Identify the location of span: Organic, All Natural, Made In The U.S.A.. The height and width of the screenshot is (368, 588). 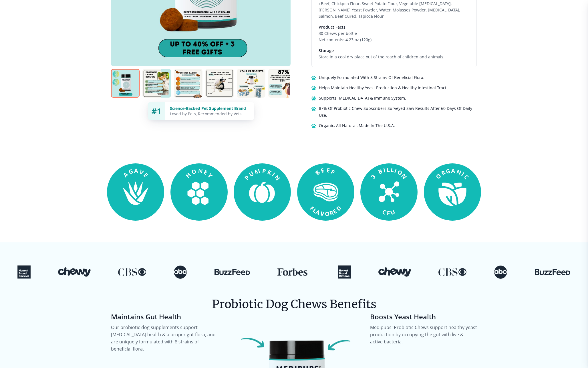
(357, 126).